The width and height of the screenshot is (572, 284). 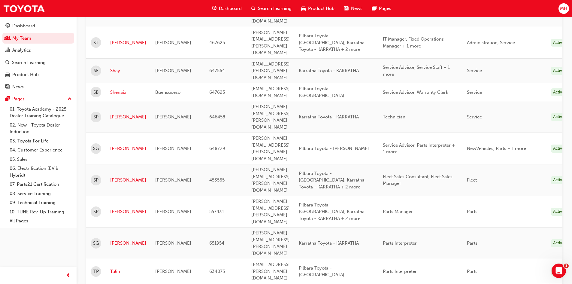 What do you see at coordinates (24, 26) in the screenshot?
I see `div: Dashboard` at bounding box center [24, 26].